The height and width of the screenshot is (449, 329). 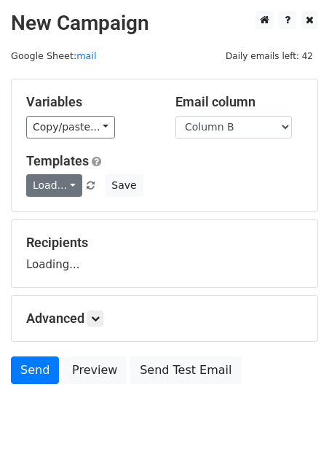 What do you see at coordinates (165, 254) in the screenshot?
I see `div: Loading...` at bounding box center [165, 254].